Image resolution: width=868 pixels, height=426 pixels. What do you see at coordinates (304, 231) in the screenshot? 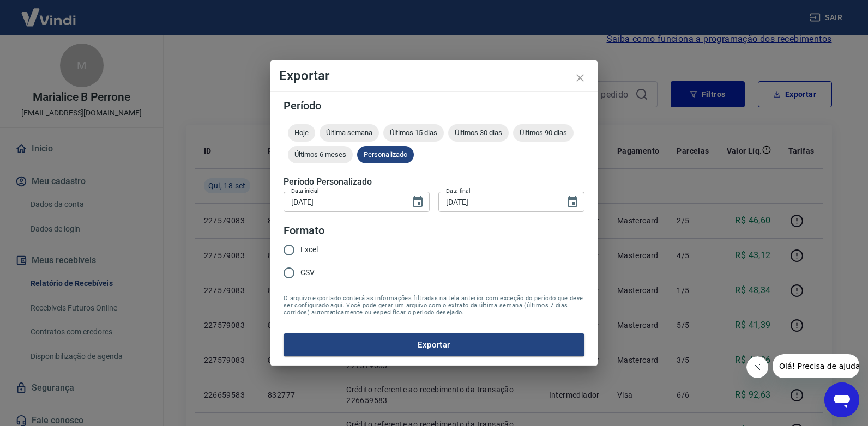
I see `legend: Formato` at bounding box center [304, 231].